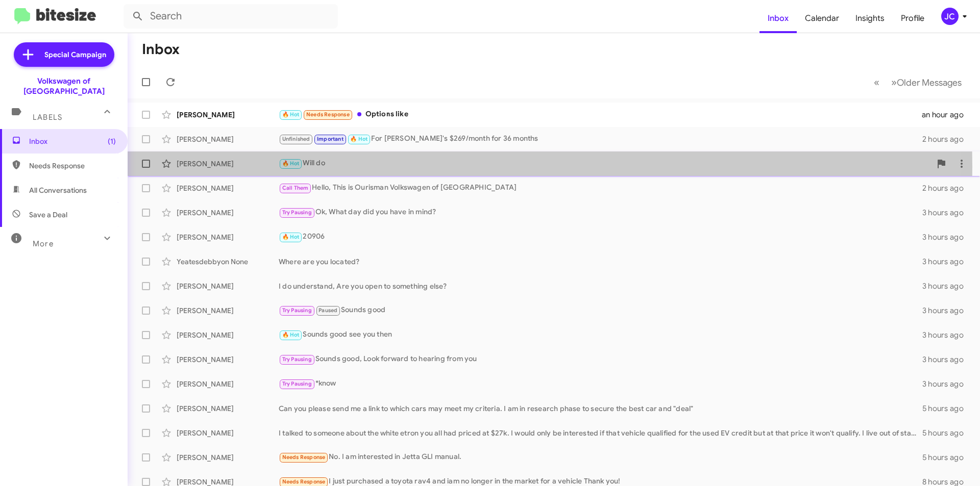 The image size is (980, 486). Describe the element at coordinates (913, 19) in the screenshot. I see `span: Profile` at that location.